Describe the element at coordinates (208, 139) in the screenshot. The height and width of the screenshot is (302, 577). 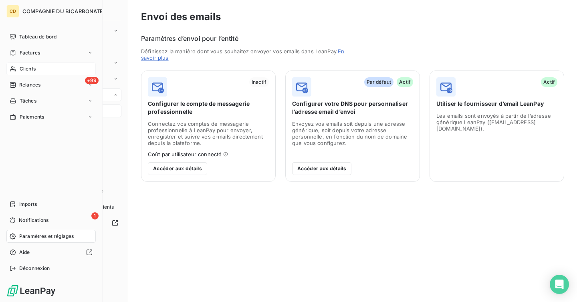
I see `span: Connectez vos comptes de messagerie professionnelle à LeanPay pour envoyer, enregistrer et suivre...` at that location.